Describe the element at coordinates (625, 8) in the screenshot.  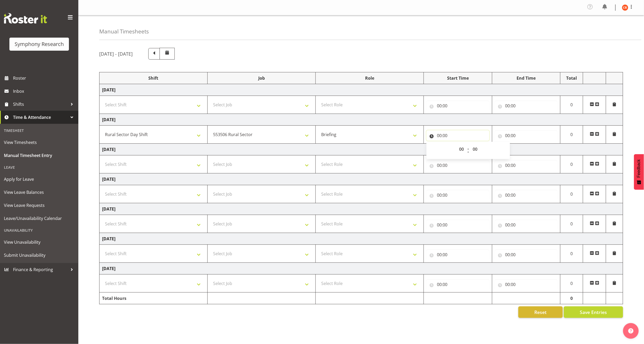
I see `img: chelsea-bartlett11426.jpg` at that location.